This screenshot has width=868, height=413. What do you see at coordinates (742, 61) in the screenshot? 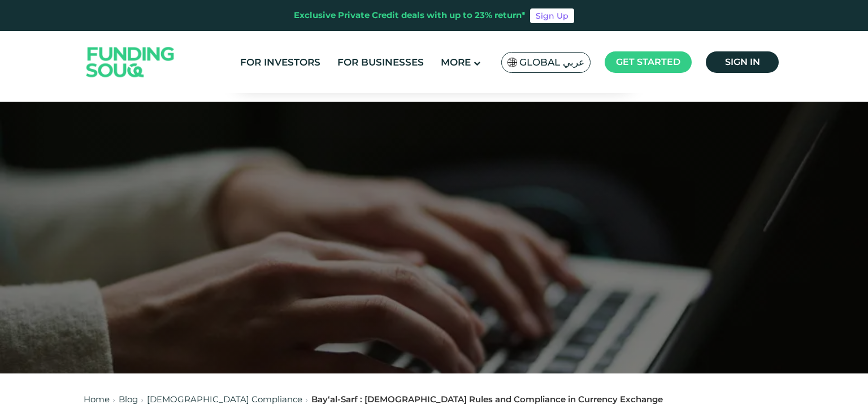
I see `span: Sign in` at bounding box center [742, 61].